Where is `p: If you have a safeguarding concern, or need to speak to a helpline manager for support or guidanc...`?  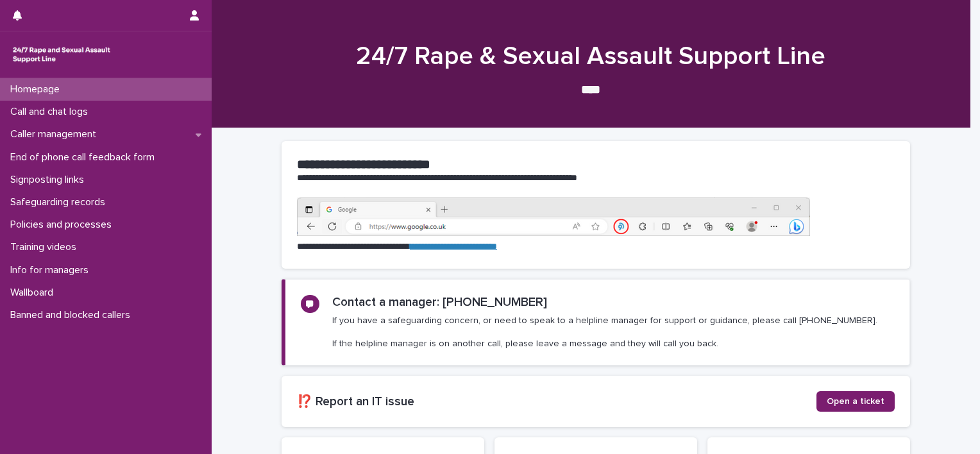
p: If you have a safeguarding concern, or need to speak to a helpline manager for support or guidanc... is located at coordinates (604, 332).